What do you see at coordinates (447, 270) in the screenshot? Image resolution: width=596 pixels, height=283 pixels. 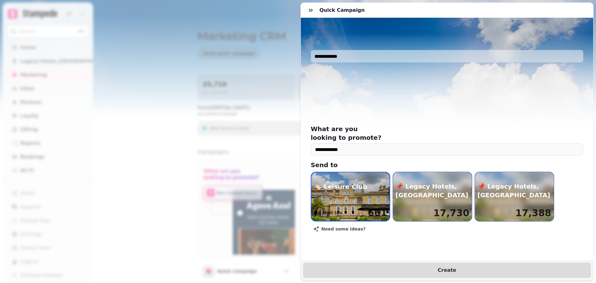 I see `span: Create` at bounding box center [447, 270].